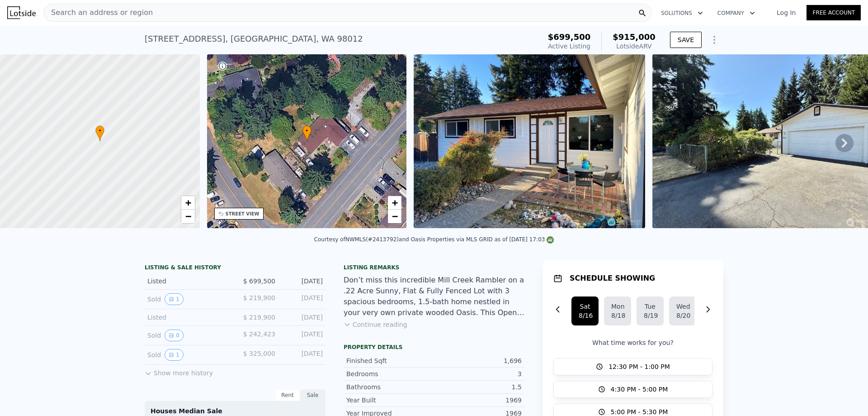 The image size is (868, 416). What do you see at coordinates (639, 389) in the screenshot?
I see `span: 4:30 PM - 5:00 PM` at bounding box center [639, 389].